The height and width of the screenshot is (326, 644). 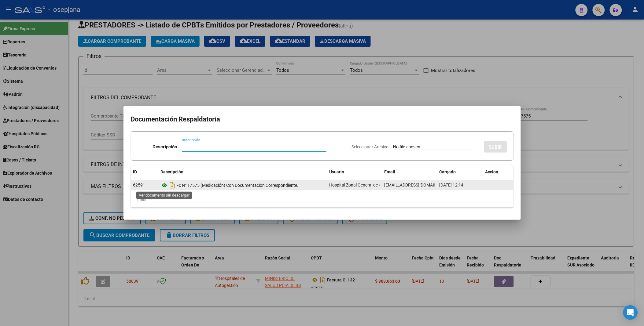 I want to click on span: Accion, so click(x=492, y=172).